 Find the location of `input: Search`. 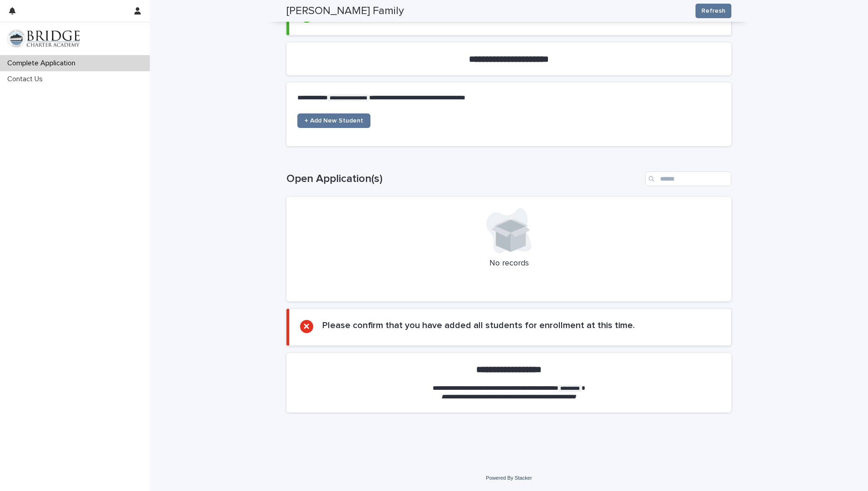

input: Search is located at coordinates (688, 179).